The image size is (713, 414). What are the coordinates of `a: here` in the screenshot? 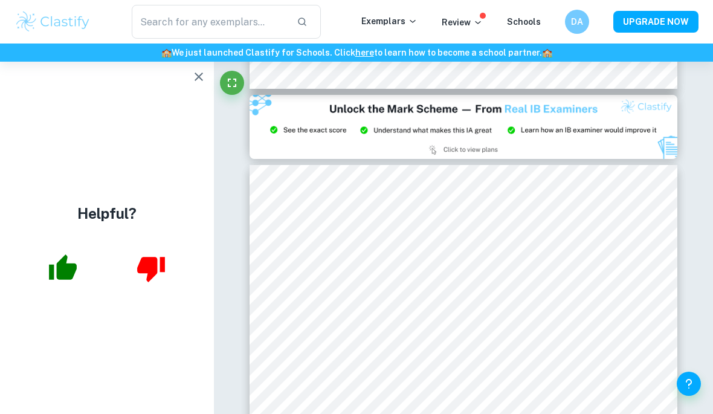 It's located at (364, 53).